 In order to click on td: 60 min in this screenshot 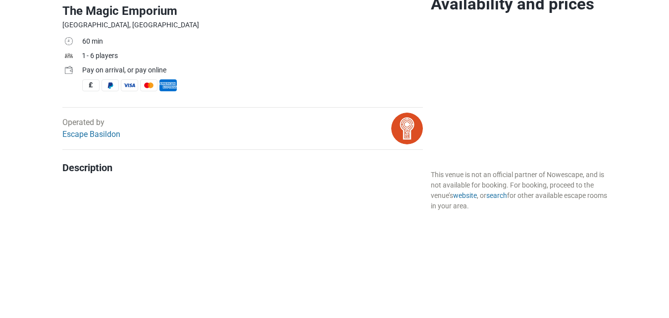, I will do `click(253, 42)`.